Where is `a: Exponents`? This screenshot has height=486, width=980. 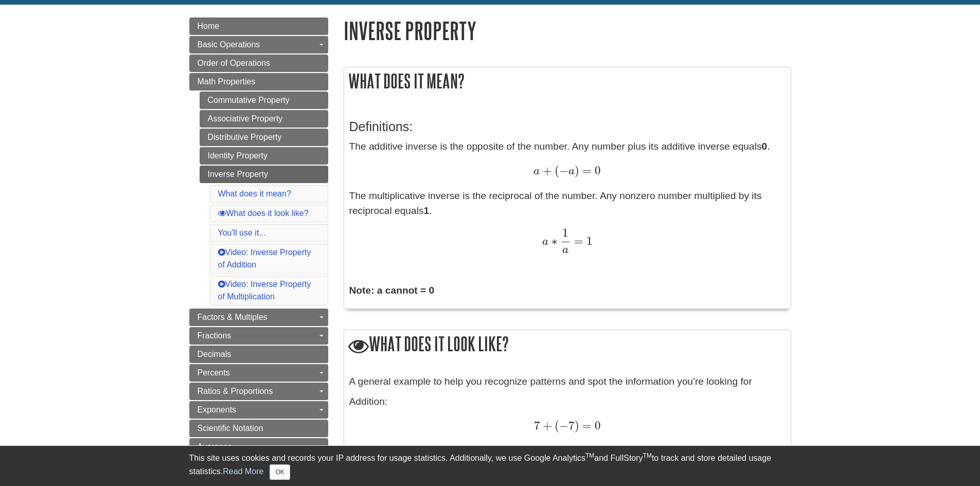
a: Exponents is located at coordinates (259, 410).